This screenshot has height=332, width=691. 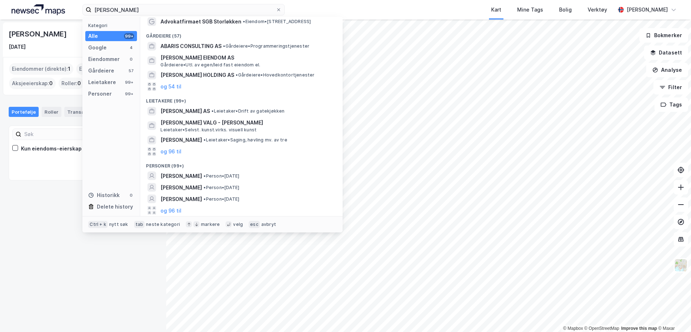 What do you see at coordinates (681, 265) in the screenshot?
I see `img: Z` at bounding box center [681, 265].